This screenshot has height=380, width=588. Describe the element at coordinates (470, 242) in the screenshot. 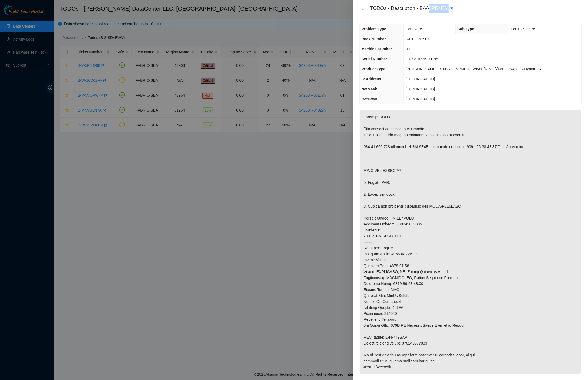

I see `p: Loremip: DOLO Sita consect ad elitseddo eiusmodte: incidi utlabo_etdo magnaa enimadm veni quis no...` at that location.